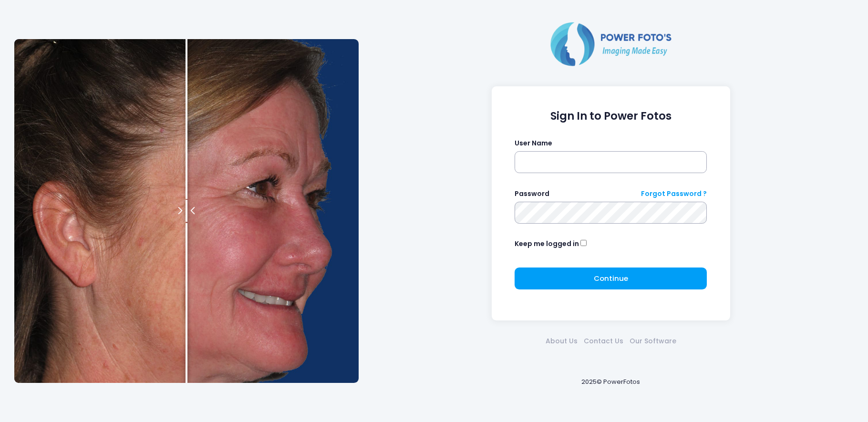  What do you see at coordinates (546, 244) in the screenshot?
I see `label: Keep me logged in` at bounding box center [546, 244].